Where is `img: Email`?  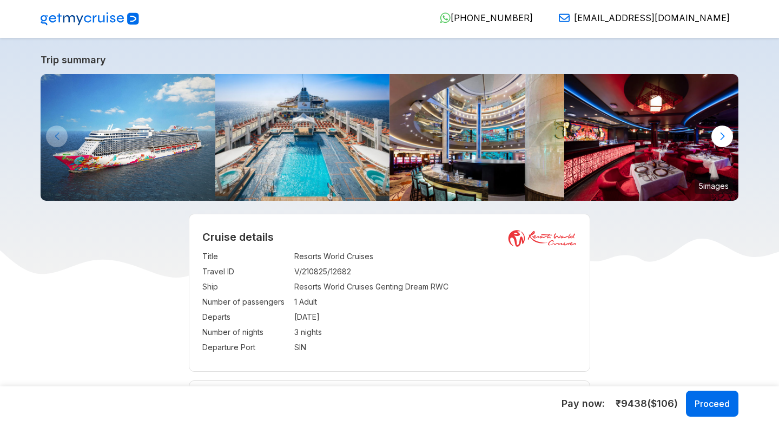 img: Email is located at coordinates (564, 18).